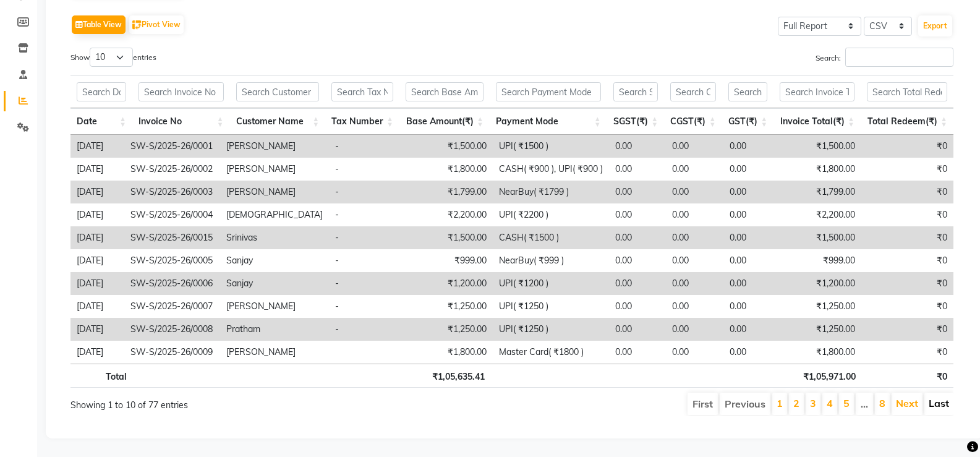 The height and width of the screenshot is (457, 980). Describe the element at coordinates (883, 403) in the screenshot. I see `a: 8` at that location.